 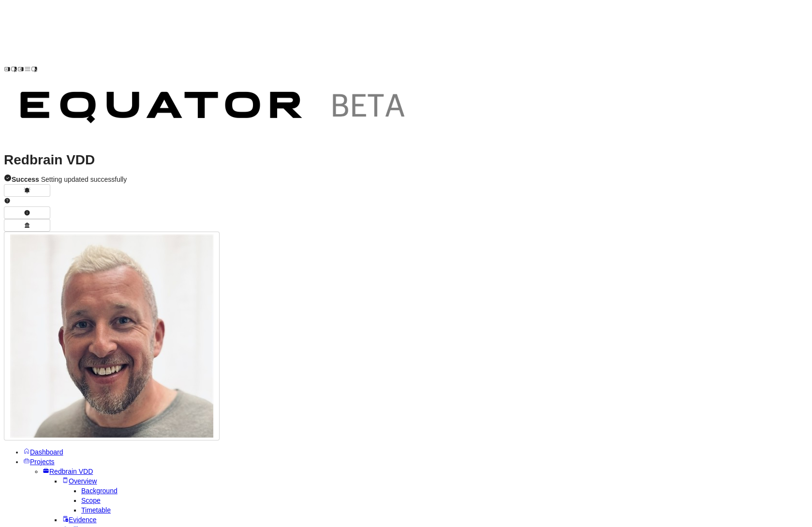 I want to click on span: Redbrain VDD, so click(x=71, y=471).